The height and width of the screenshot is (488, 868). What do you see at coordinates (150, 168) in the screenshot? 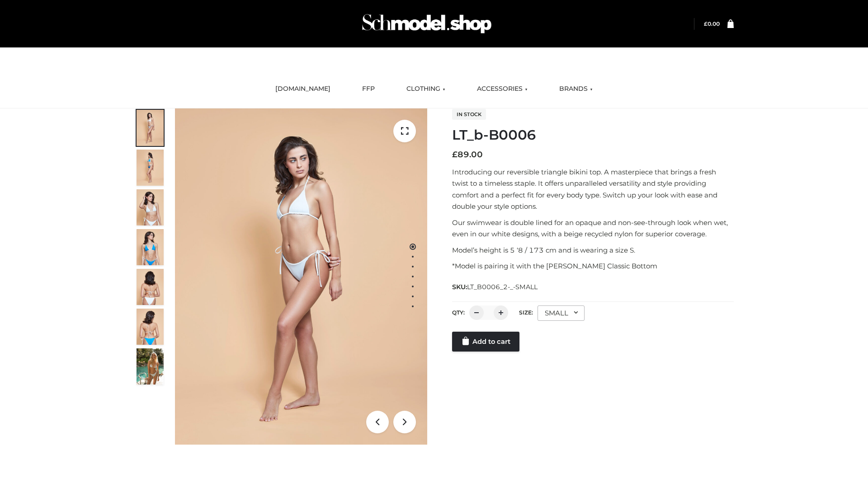
I see `img: ArielClassicBikiniTop_CloudNine_AzureSky_OW114ECO_2-scaled.jpg` at bounding box center [150, 168].